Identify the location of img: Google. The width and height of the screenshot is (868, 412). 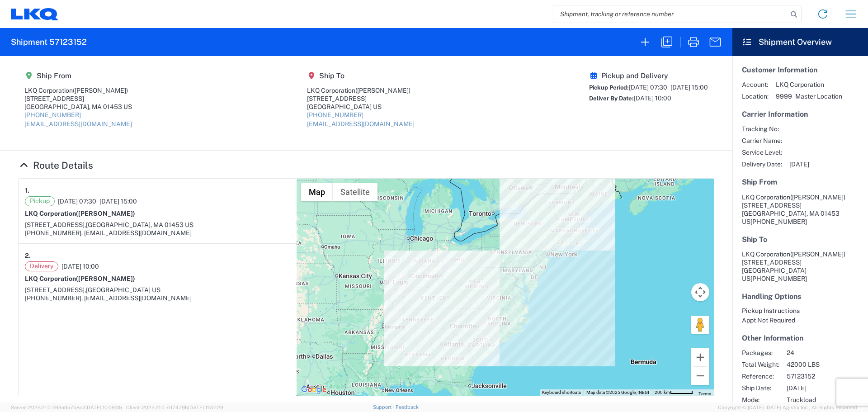
(314, 390).